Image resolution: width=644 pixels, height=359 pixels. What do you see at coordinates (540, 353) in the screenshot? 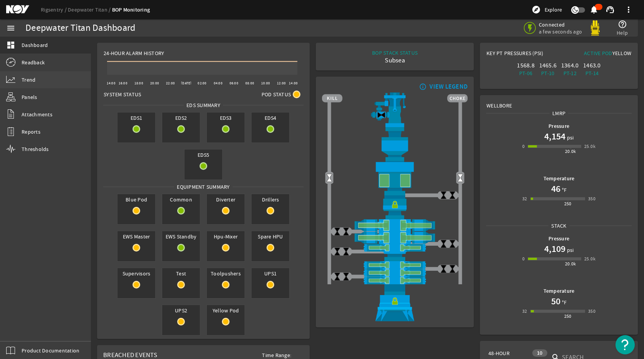
I see `div: 10` at bounding box center [540, 353].